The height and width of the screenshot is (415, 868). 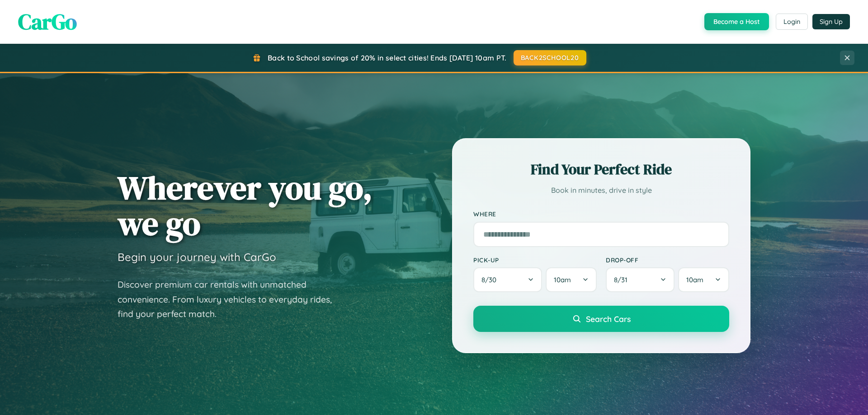 What do you see at coordinates (47, 22) in the screenshot?
I see `span: CarGo` at bounding box center [47, 22].